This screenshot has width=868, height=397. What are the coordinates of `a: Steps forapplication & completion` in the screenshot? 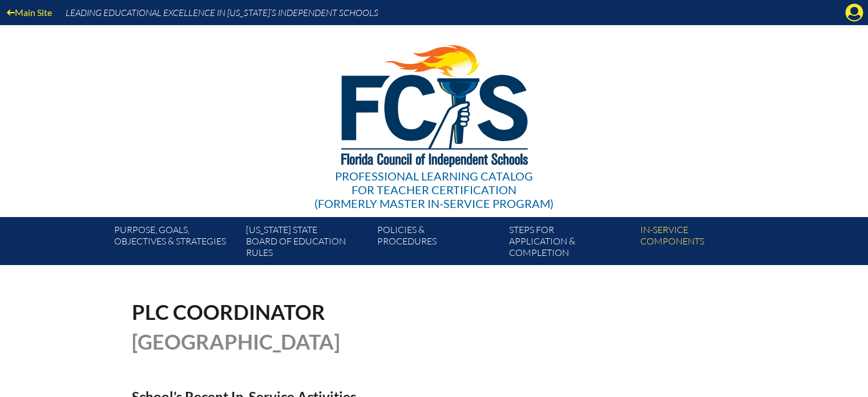 It's located at (570, 243).